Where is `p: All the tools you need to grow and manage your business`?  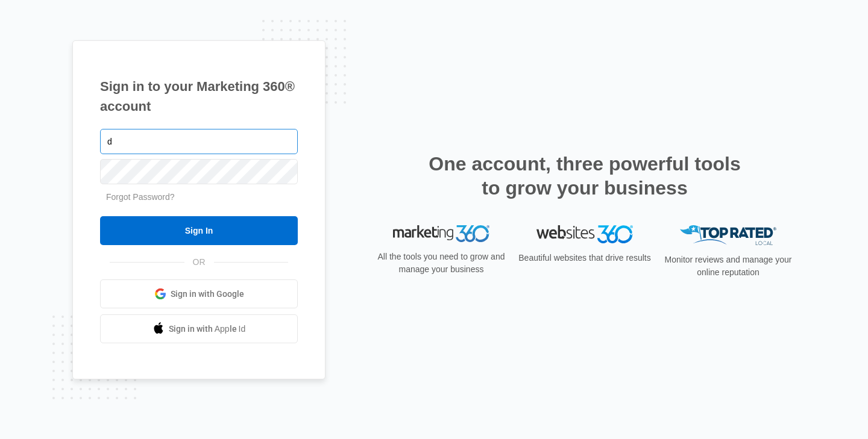 p: All the tools you need to grow and manage your business is located at coordinates (441, 263).